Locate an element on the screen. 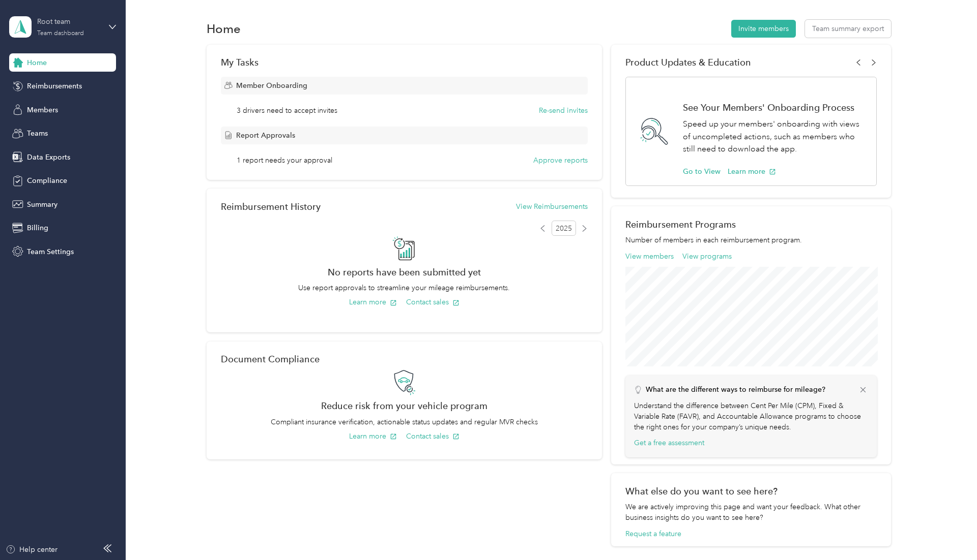  button: Re-send invites is located at coordinates (564, 110).